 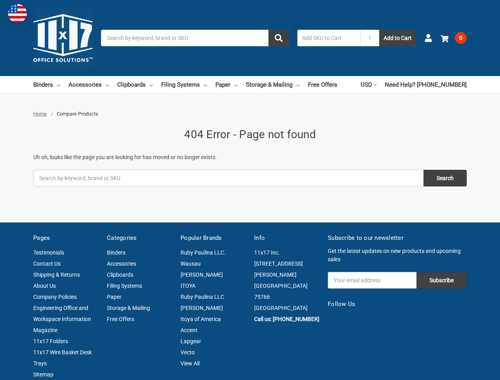 I want to click on p: Get the latest updates on new products and upcoming sales, so click(x=397, y=256).